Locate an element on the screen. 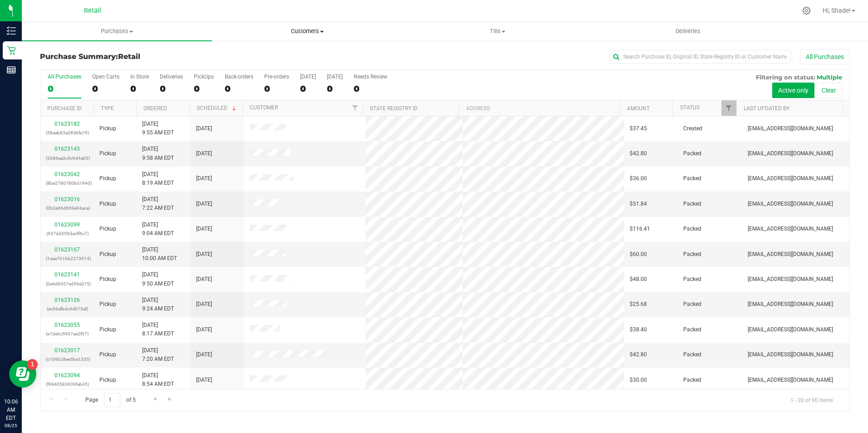 This screenshot has width=868, height=433. inline-svg: Retail is located at coordinates (12, 50).